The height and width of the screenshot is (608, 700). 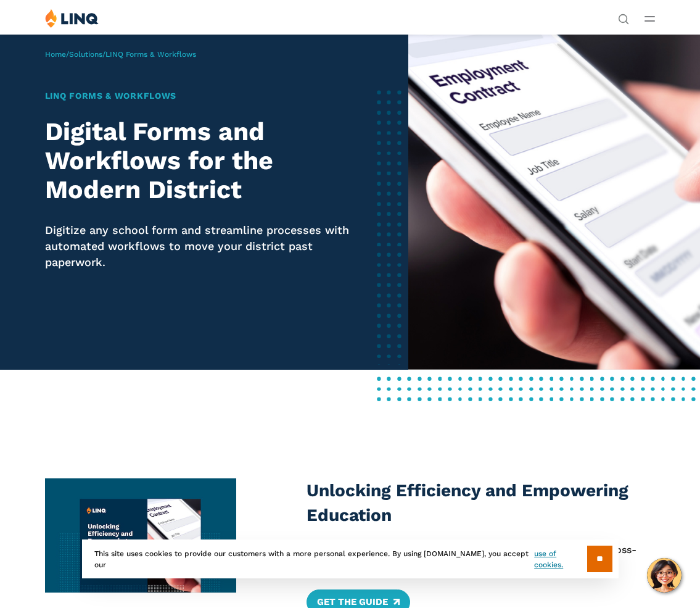 What do you see at coordinates (350, 558) in the screenshot?
I see `div: This site uses cookies to provide our customers with a more personal experience. By using [DOMAIN...` at bounding box center [350, 558].